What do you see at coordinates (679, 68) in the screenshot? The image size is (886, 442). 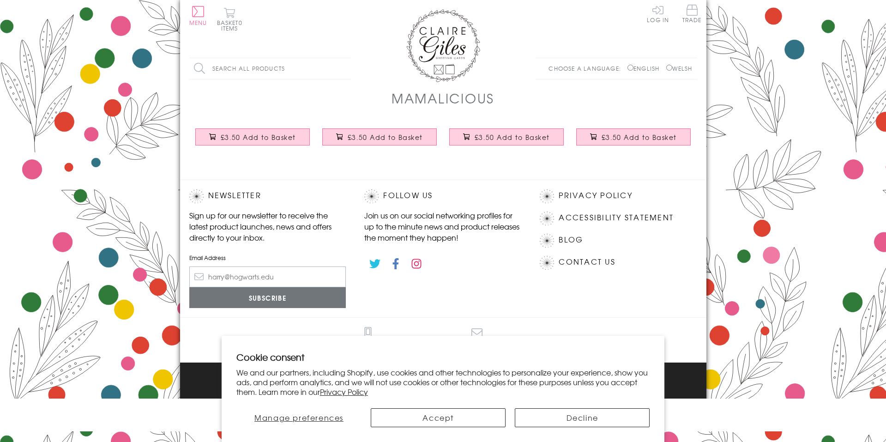 I see `label: Welsh` at bounding box center [679, 68].